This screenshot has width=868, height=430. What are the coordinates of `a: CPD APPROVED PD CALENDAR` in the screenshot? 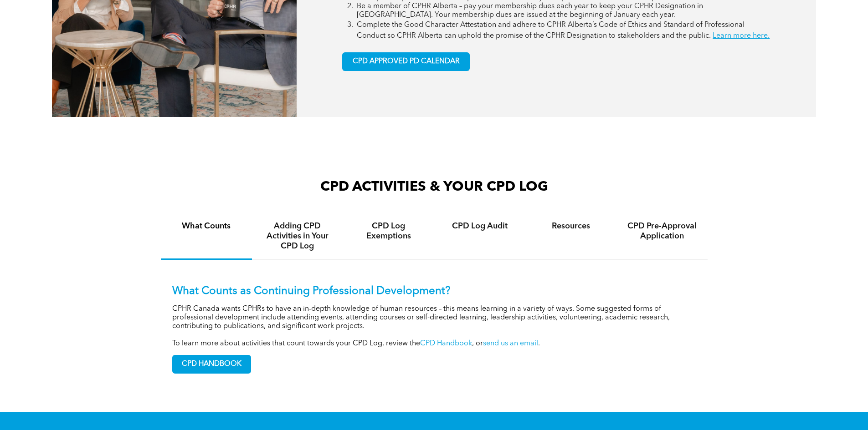 It's located at (406, 61).